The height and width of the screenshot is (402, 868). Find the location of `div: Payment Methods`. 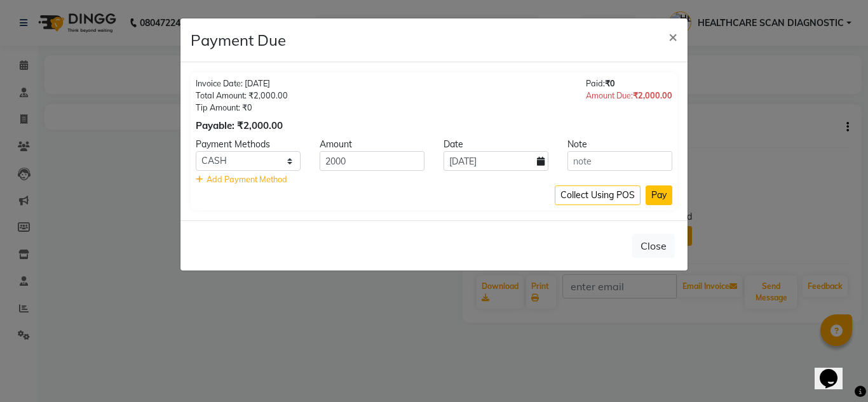

div: Payment Methods is located at coordinates (248, 144).